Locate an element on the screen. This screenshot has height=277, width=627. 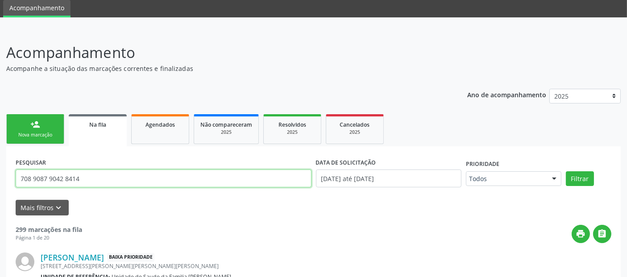
span: Todos is located at coordinates (506, 179).